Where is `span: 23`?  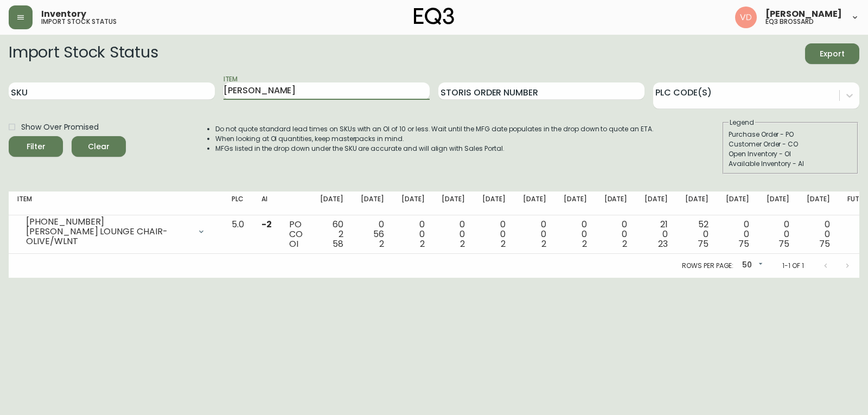
span: 23 is located at coordinates (663, 244).